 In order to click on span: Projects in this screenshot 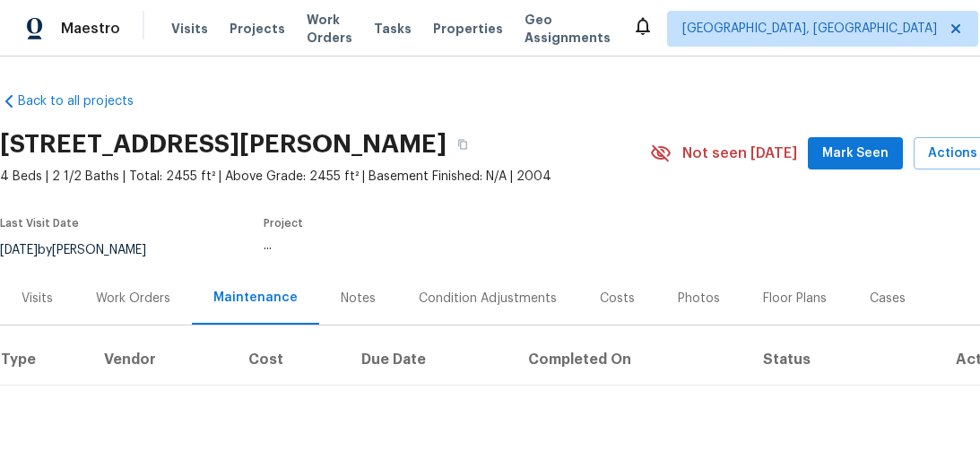, I will do `click(257, 29)`.